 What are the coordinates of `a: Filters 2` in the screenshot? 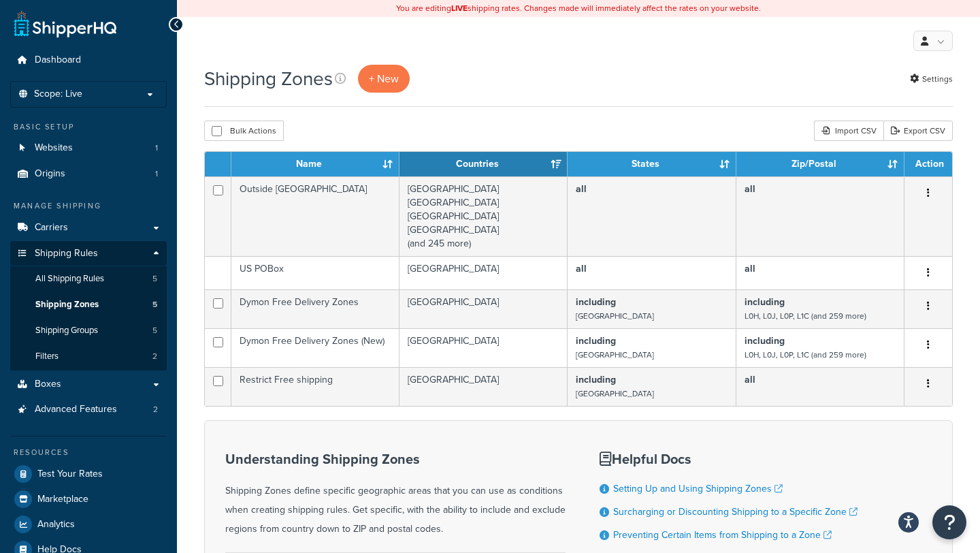 It's located at (88, 356).